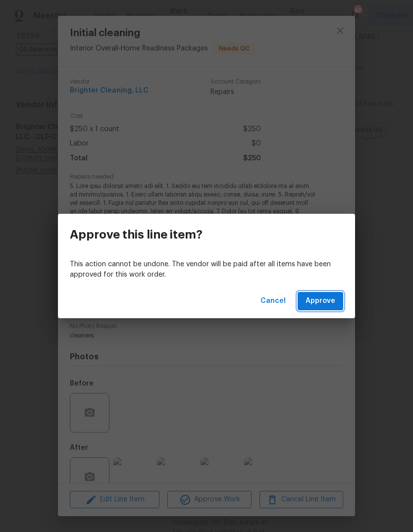 The image size is (413, 532). I want to click on span: Approve, so click(320, 301).